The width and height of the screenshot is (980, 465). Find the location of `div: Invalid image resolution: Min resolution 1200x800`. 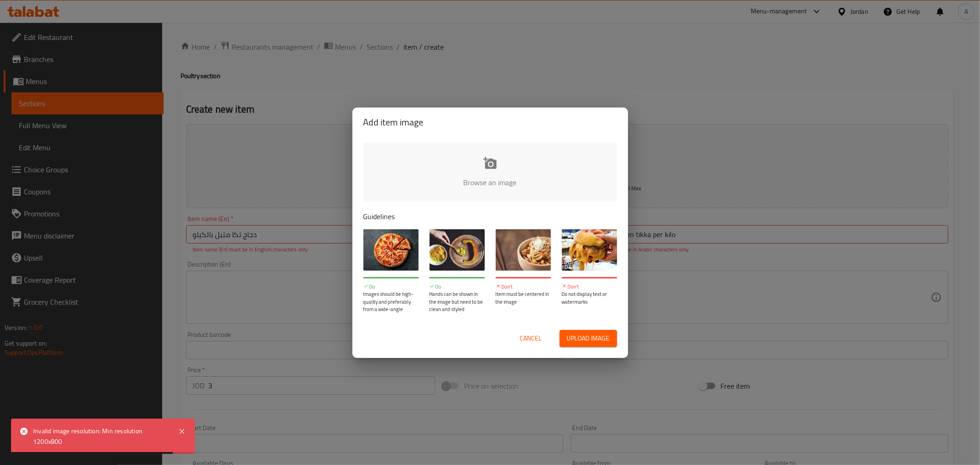

div: Invalid image resolution: Min resolution 1200x800 is located at coordinates (101, 436).